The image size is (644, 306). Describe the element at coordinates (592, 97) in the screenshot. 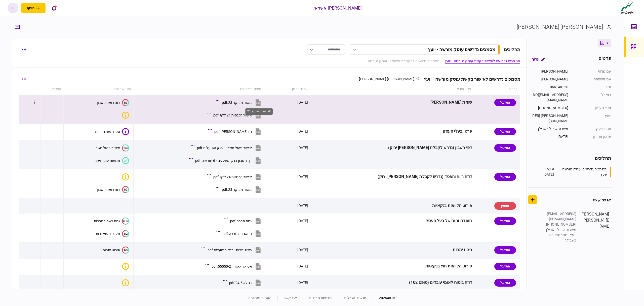

I see `div: דוא״ל` at that location.